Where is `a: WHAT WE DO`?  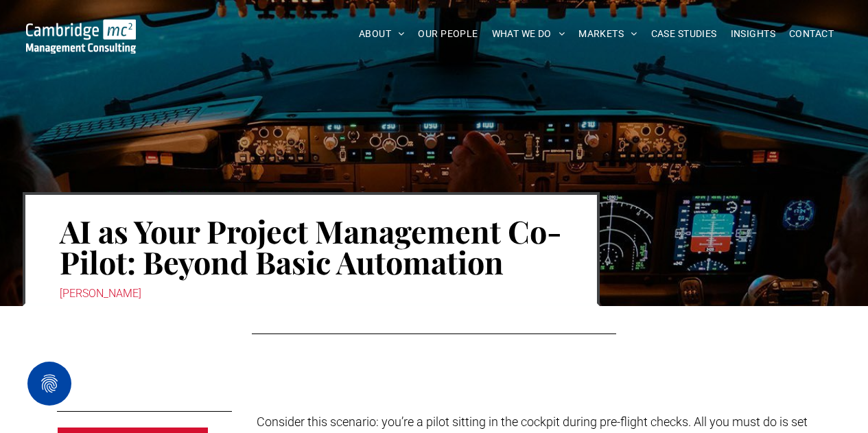 a: WHAT WE DO is located at coordinates (528, 34).